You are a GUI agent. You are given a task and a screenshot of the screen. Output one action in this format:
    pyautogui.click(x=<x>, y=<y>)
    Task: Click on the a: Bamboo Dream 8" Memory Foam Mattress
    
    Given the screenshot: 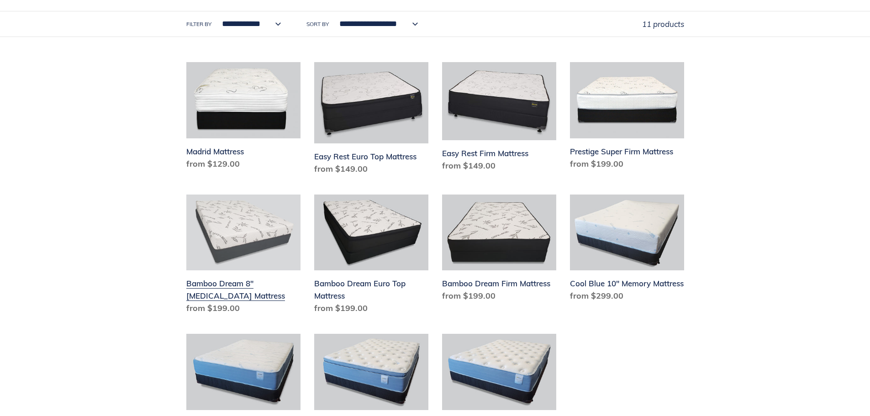 What is the action you would take?
    pyautogui.click(x=243, y=256)
    